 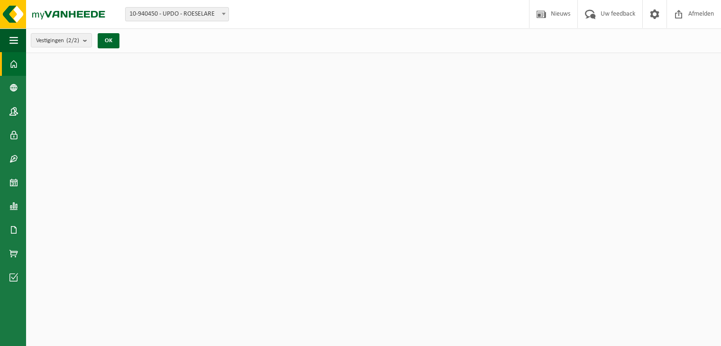 I want to click on span: Vestigingen, so click(x=57, y=41).